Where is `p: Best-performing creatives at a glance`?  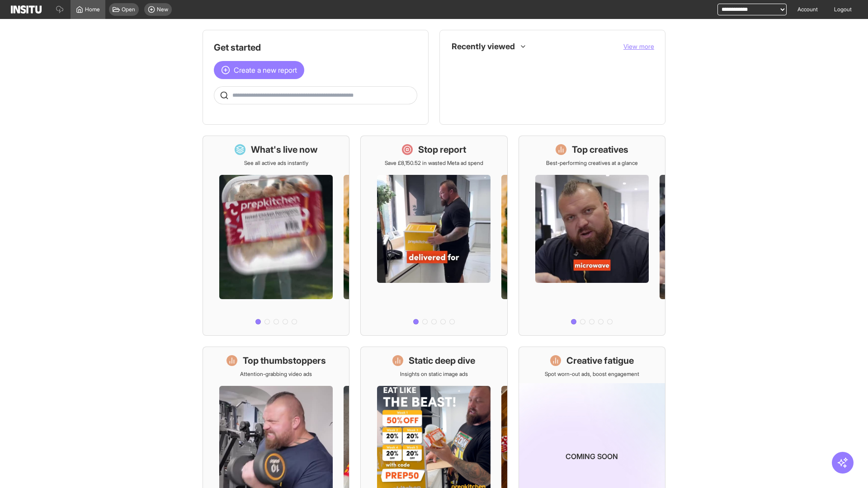
p: Best-performing creatives at a glance is located at coordinates (592, 163).